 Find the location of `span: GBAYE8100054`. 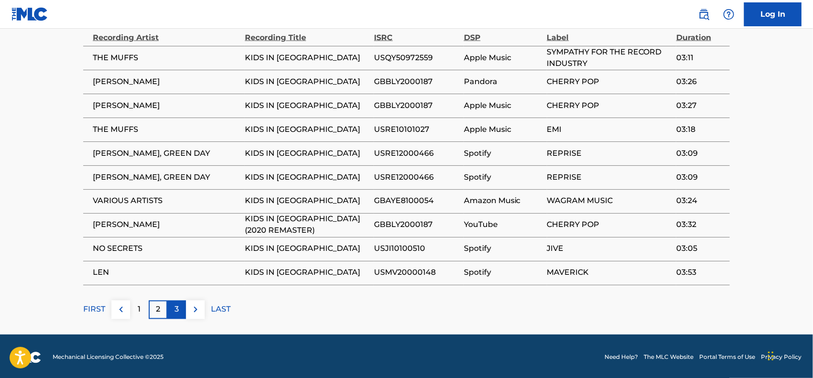

span: GBAYE8100054 is located at coordinates (416, 201).